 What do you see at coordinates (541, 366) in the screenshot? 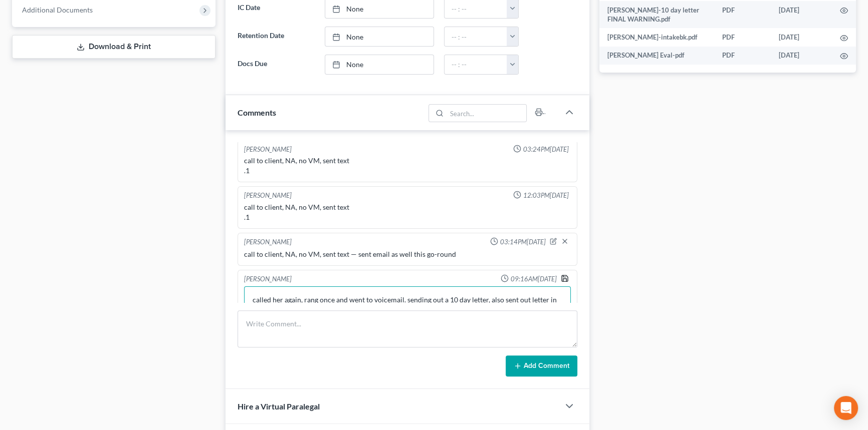
I see `button: Add Comment` at bounding box center [541, 366].